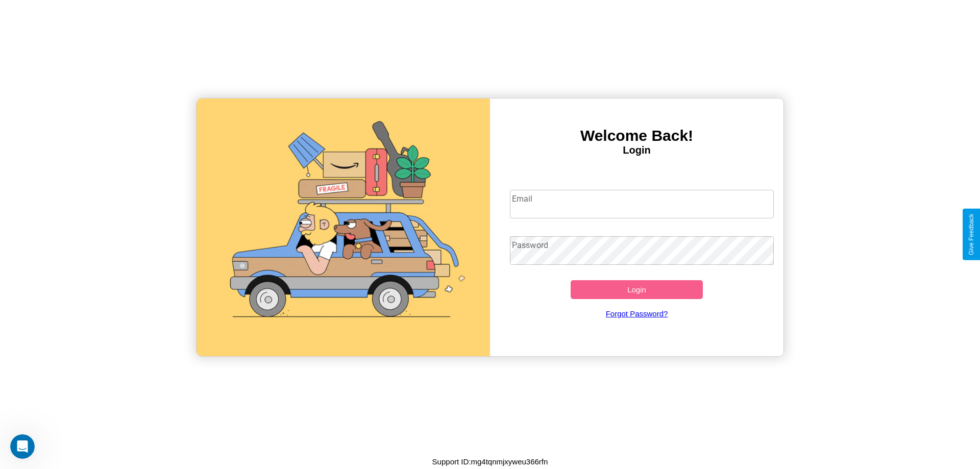 The image size is (980, 469). I want to click on img: gif, so click(343, 227).